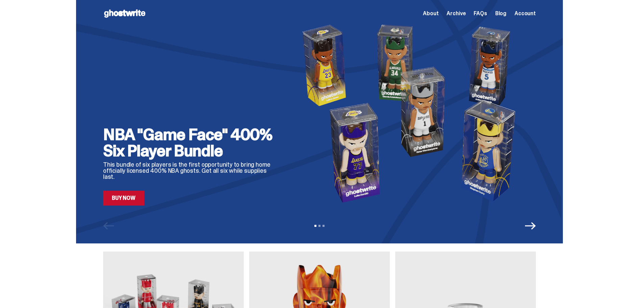 The image size is (644, 308). Describe the element at coordinates (480, 13) in the screenshot. I see `a: FAQs` at that location.